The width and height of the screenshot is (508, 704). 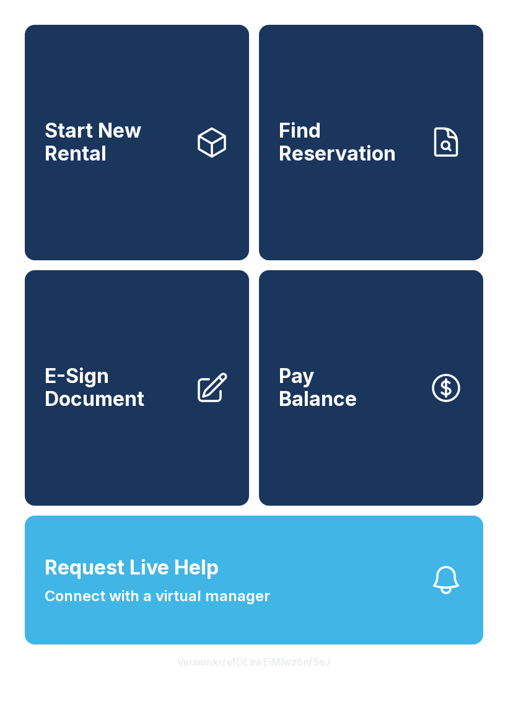 What do you see at coordinates (137, 143) in the screenshot?
I see `a: Start New Rental` at bounding box center [137, 143].